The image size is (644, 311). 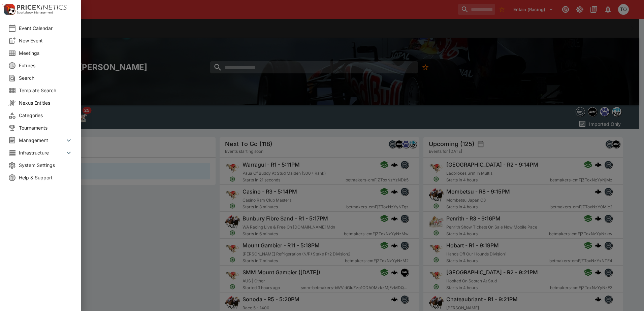 I want to click on span: System Settings, so click(x=46, y=165).